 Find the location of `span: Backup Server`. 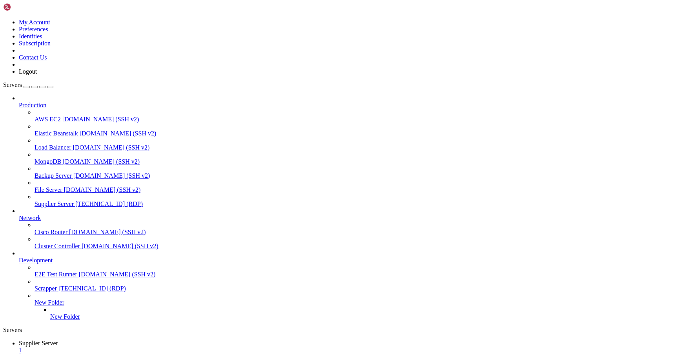

span: Backup Server is located at coordinates (53, 176).